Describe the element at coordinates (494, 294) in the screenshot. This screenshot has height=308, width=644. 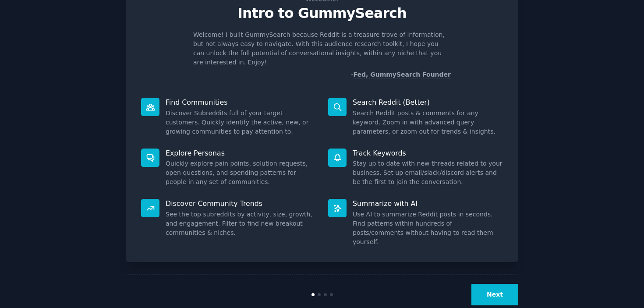
I see `button: Next` at that location.